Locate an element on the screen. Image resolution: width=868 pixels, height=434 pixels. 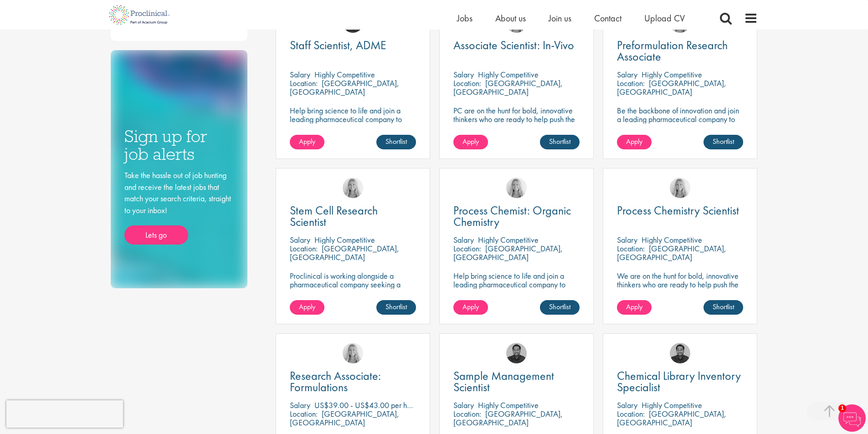
a: Stem Cell Research Scientist is located at coordinates (352, 216).